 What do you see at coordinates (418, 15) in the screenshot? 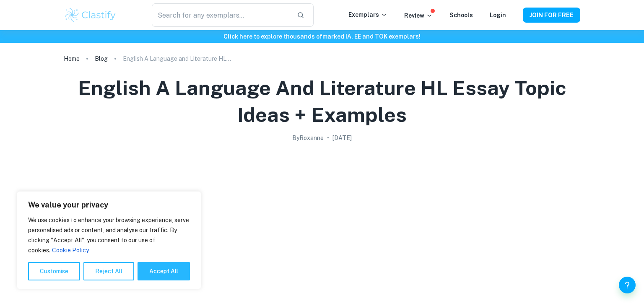
I see `p: Review` at bounding box center [418, 15].